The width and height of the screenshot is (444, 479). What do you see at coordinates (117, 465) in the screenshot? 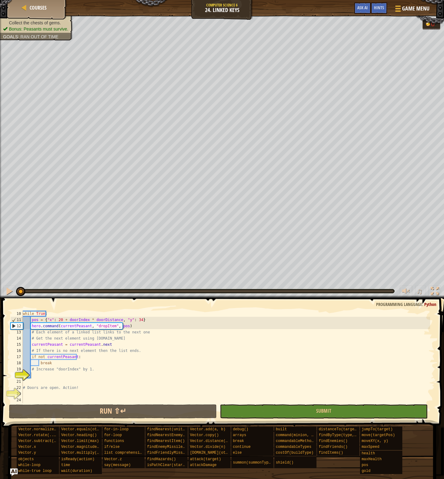
I see `span: say(message)` at bounding box center [117, 465].